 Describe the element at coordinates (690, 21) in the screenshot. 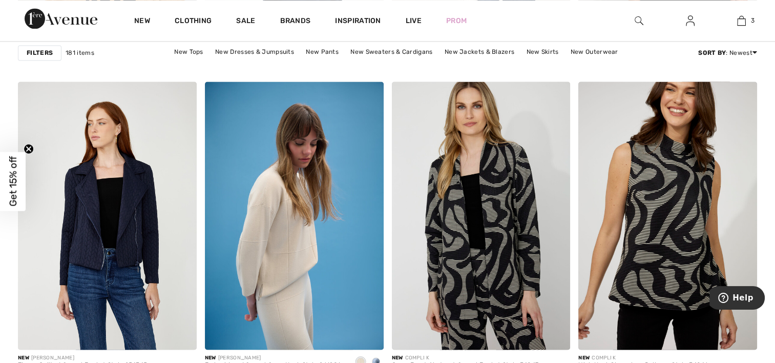

I see `img: My Info` at that location.